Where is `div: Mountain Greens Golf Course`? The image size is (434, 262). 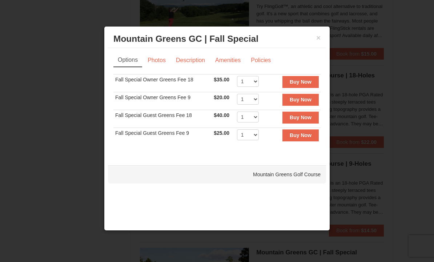 div: Mountain Greens Golf Course is located at coordinates (217, 174).